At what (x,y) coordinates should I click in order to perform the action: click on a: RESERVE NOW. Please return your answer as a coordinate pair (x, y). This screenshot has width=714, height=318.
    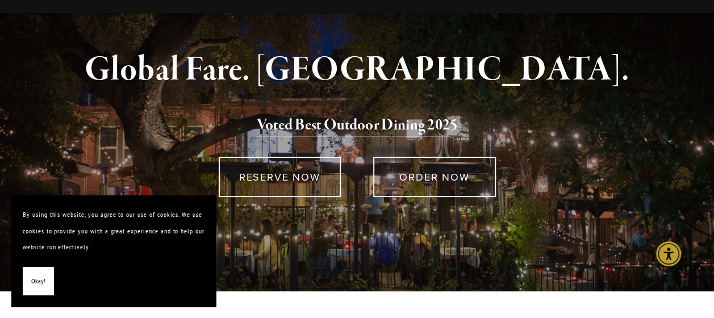
    Looking at the image, I should click on (280, 177).